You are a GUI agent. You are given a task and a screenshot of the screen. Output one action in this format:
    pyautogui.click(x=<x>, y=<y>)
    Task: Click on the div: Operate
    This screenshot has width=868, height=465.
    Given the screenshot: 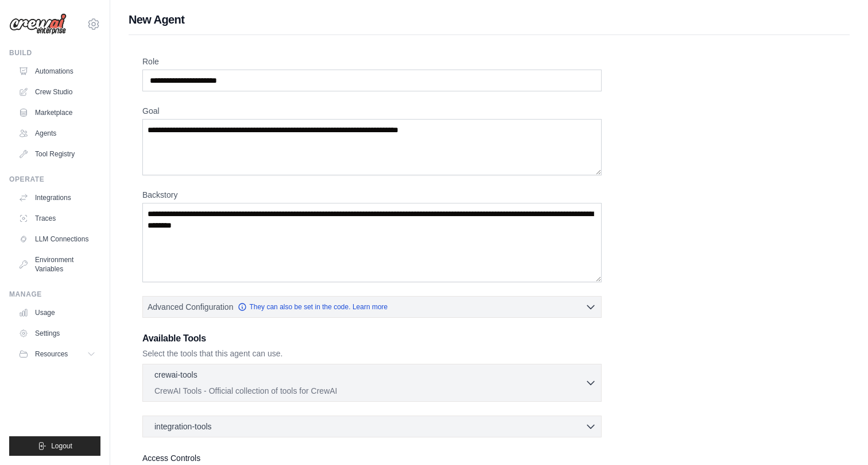 What is the action you would take?
    pyautogui.click(x=54, y=180)
    